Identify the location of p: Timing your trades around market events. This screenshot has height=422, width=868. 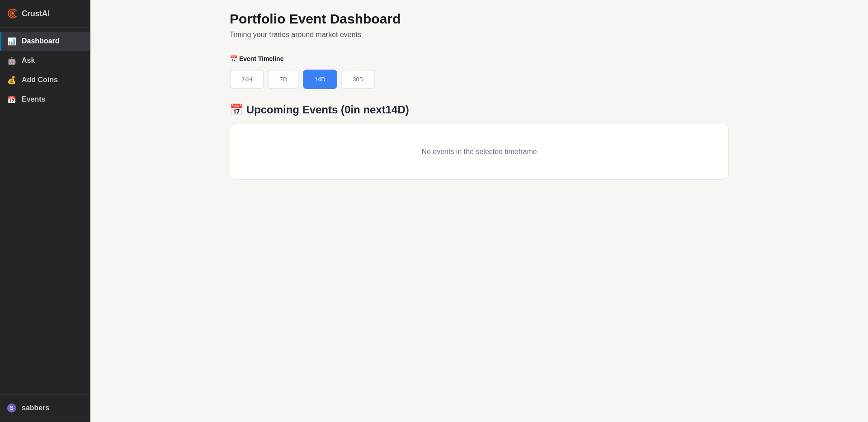
(479, 35).